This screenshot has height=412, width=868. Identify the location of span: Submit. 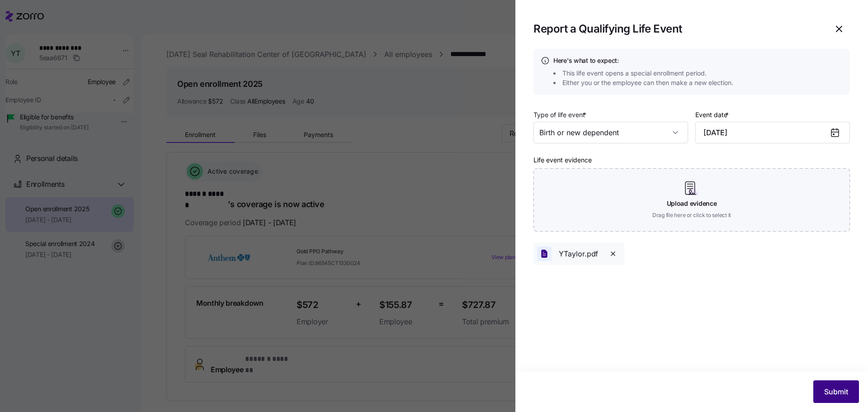
(836, 391).